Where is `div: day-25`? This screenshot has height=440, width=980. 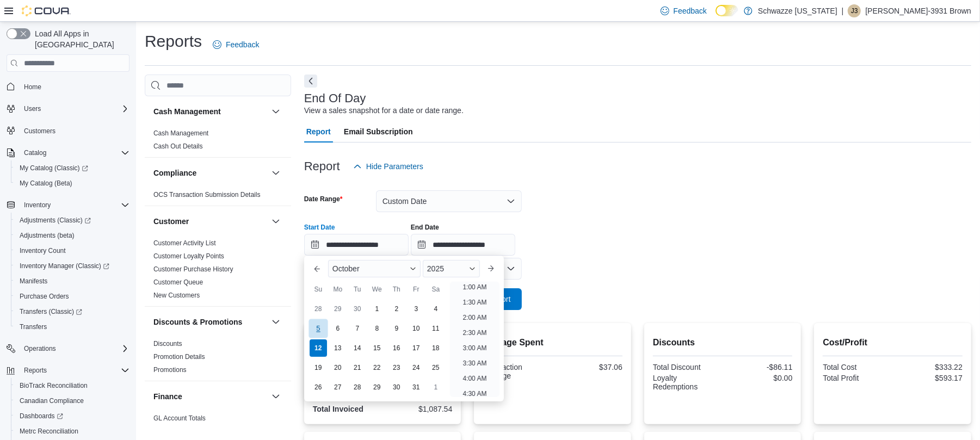 div: day-25 is located at coordinates (436, 367).